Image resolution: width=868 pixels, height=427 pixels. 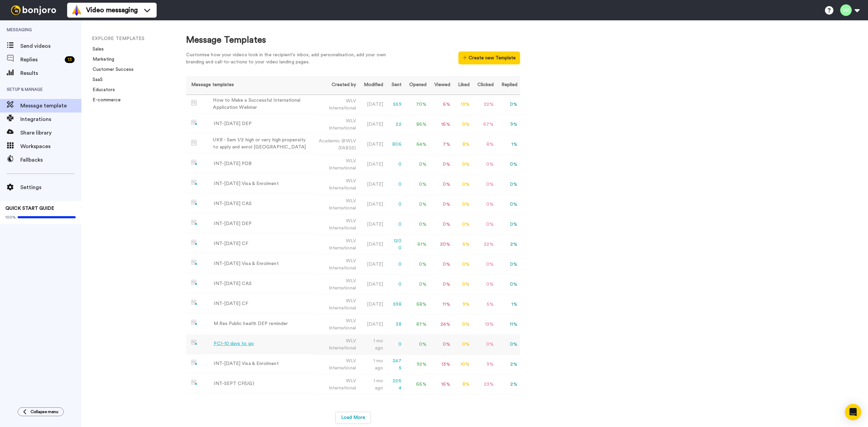 I want to click on td: 1200, so click(x=395, y=245).